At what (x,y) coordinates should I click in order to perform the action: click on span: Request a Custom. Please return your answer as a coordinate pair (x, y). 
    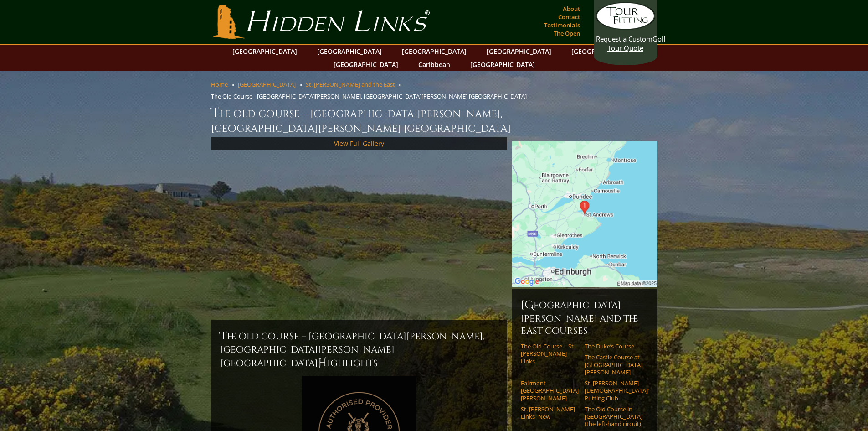
    Looking at the image, I should click on (624, 39).